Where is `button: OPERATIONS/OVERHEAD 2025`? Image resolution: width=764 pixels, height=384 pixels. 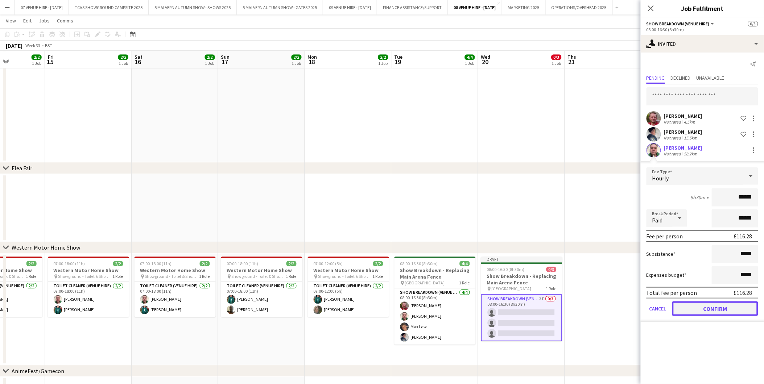 button: OPERATIONS/OVERHEAD 2025 is located at coordinates (579, 7).